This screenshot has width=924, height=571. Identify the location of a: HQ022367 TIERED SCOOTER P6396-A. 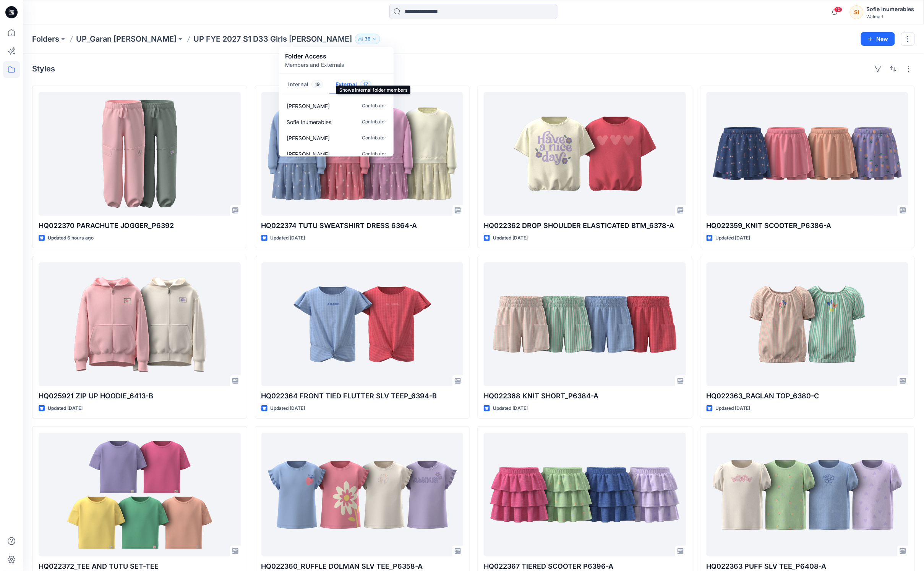
(585, 494).